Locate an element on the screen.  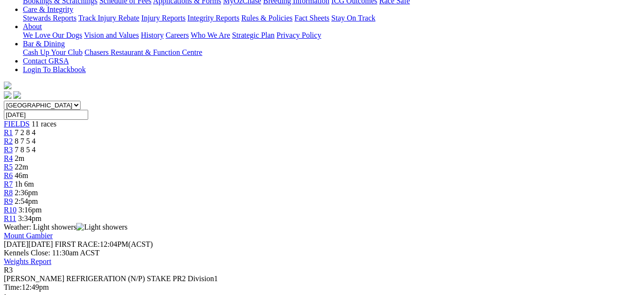
span: Time: is located at coordinates (13, 287).